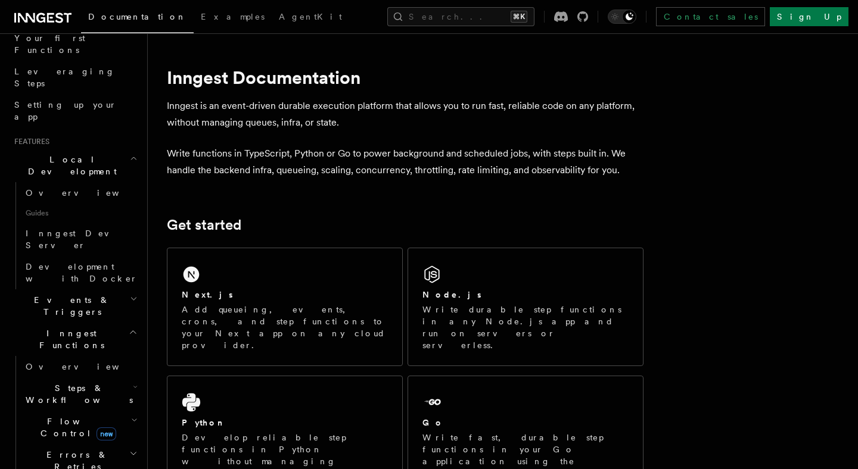 Image resolution: width=858 pixels, height=469 pixels. Describe the element at coordinates (710, 17) in the screenshot. I see `a: Contact sales` at that location.